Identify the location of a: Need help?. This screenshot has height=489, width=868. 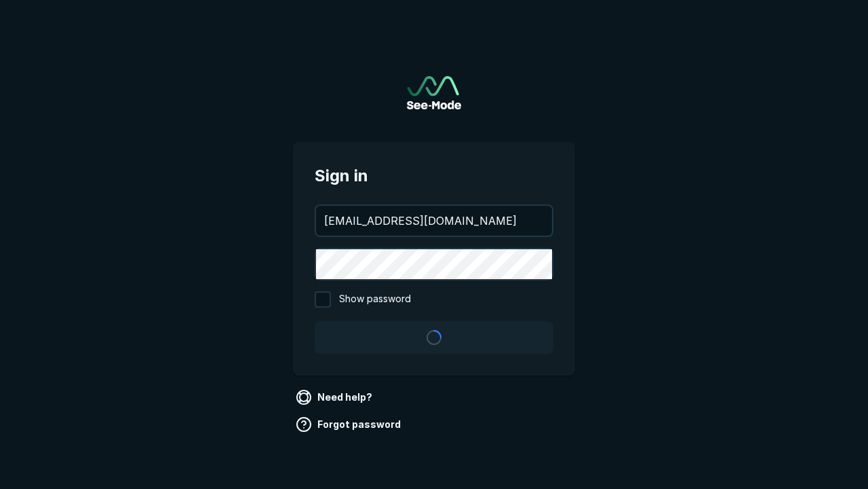
(335, 397).